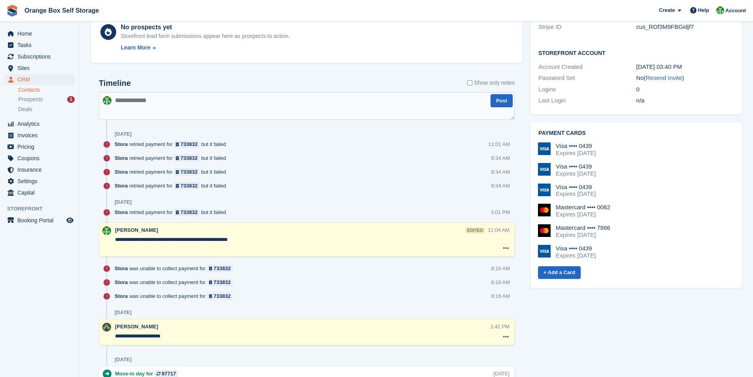 The height and width of the screenshot is (377, 753). Describe the element at coordinates (636, 53) in the screenshot. I see `h2: Storefront Account` at that location.